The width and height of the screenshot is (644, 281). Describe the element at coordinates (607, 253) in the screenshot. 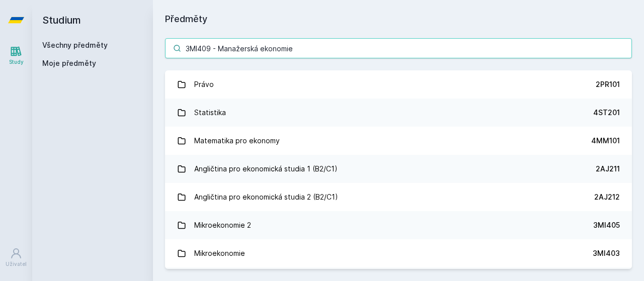

I see `div: 3MI403` at that location.